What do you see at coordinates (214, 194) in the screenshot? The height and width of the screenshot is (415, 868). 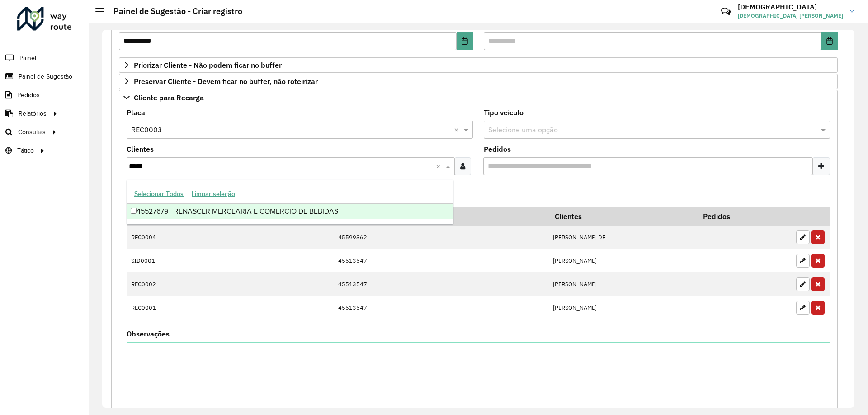 I see `button: Limpar seleção` at bounding box center [214, 194].